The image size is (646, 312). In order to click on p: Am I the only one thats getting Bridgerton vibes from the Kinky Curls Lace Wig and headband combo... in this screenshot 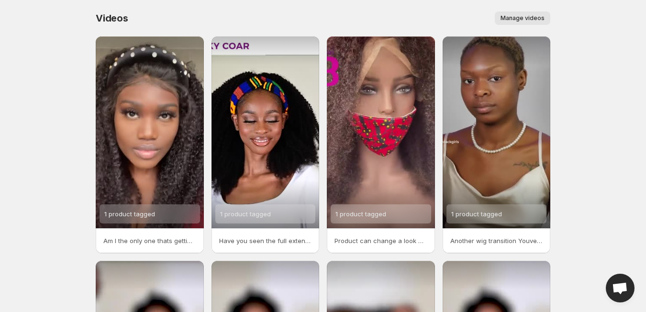, I will do `click(150, 241)`.